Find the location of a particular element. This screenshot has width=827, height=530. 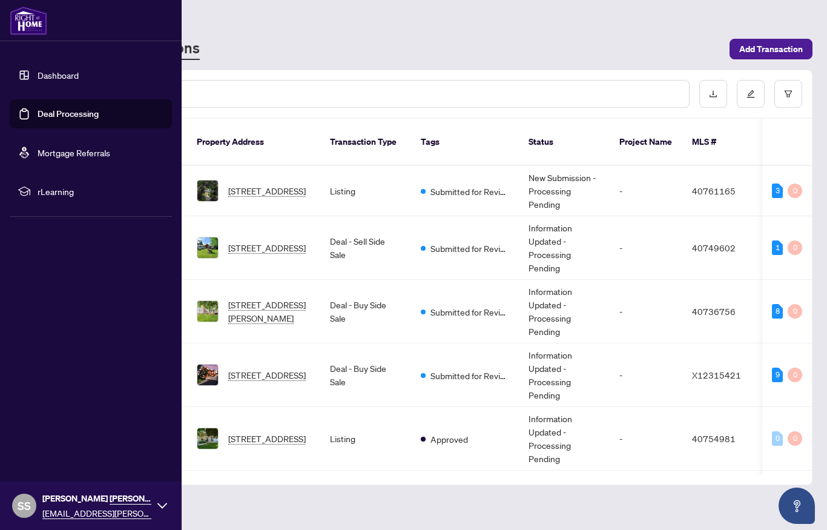

td: Deal - Sell Side Sale is located at coordinates (366, 248).